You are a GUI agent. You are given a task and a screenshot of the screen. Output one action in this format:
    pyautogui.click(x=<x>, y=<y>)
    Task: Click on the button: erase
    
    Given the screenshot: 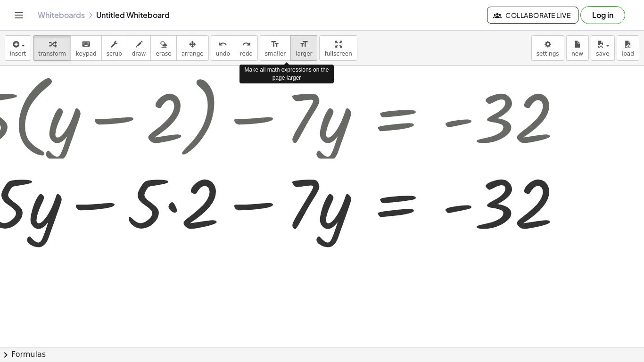 What is the action you would take?
    pyautogui.click(x=163, y=48)
    